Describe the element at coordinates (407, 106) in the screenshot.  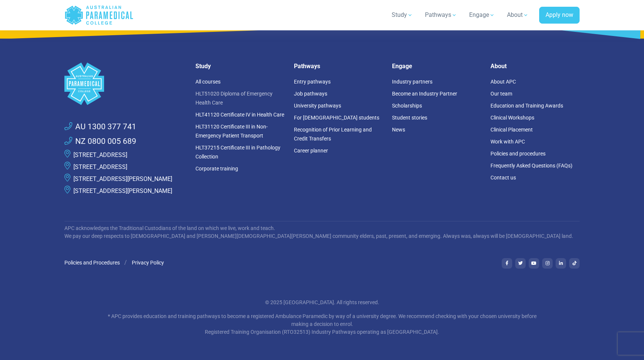
I see `a: Scholarships` at that location.